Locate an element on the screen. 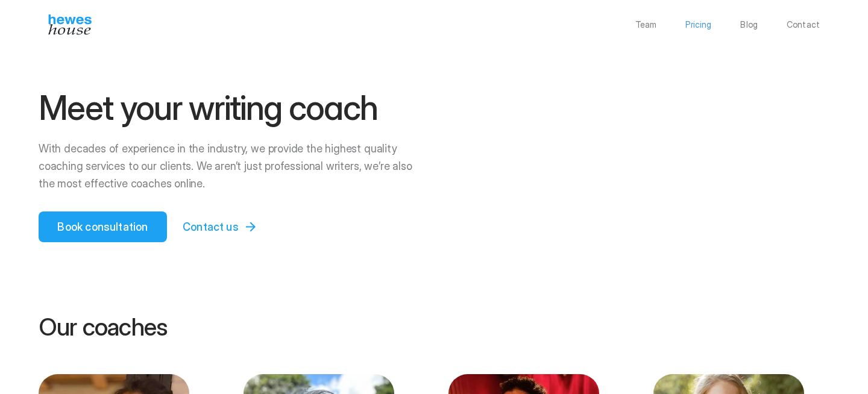 The image size is (868, 394). p: Blog is located at coordinates (749, 25).